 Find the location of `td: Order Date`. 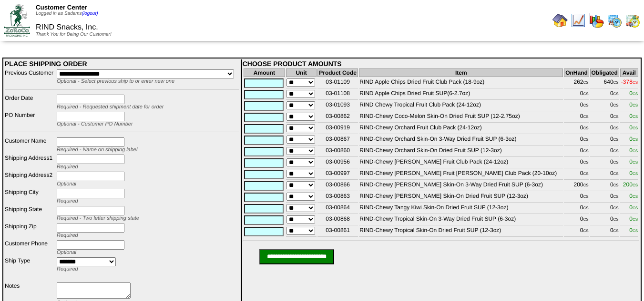

td: Order Date is located at coordinates (30, 102).